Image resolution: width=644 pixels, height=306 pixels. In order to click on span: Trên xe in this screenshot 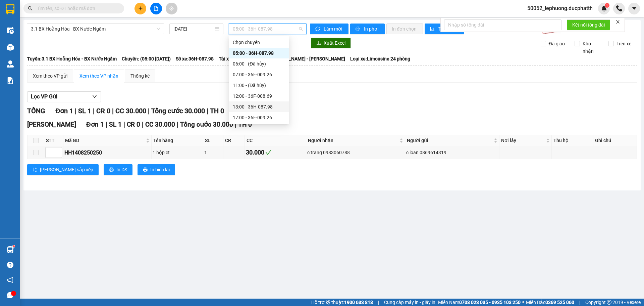, I will do `click(624, 44)`.